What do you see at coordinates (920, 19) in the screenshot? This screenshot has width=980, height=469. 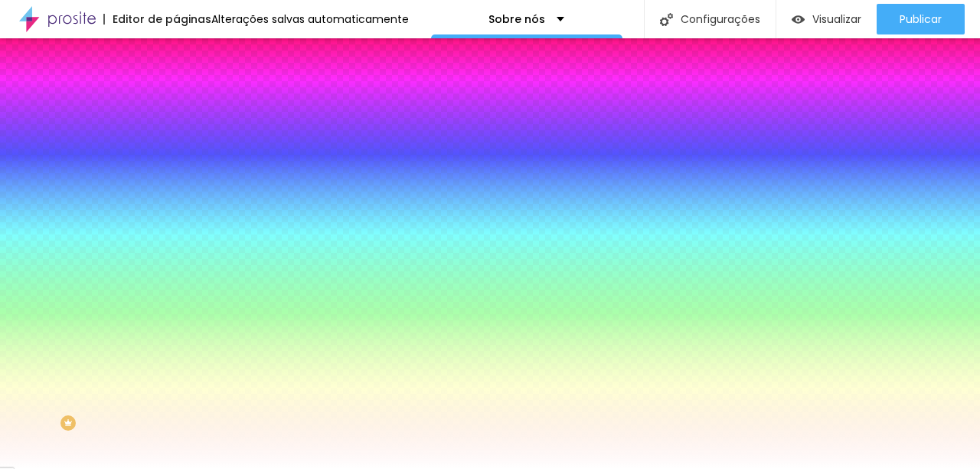 I see `button: Publicar` at bounding box center [920, 19].